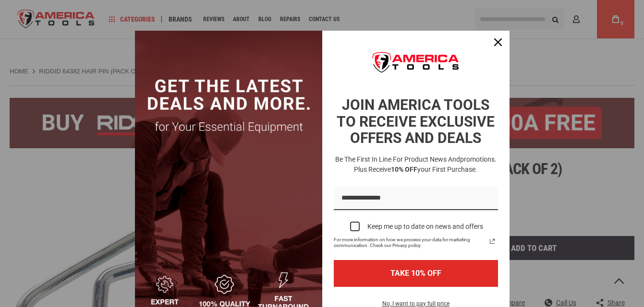 The image size is (644, 307). Describe the element at coordinates (498, 42) in the screenshot. I see `svg: close icon` at that location.